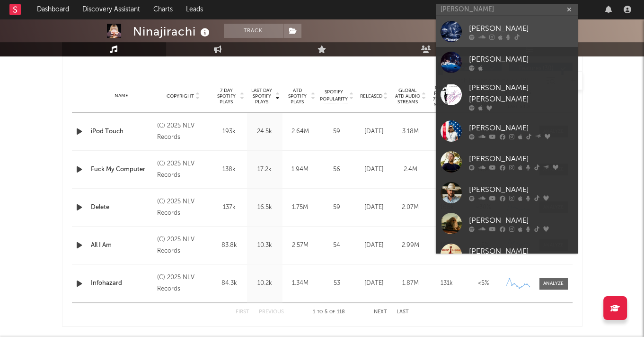 The height and width of the screenshot is (337, 644). I want to click on a: Fuck My Computer, so click(122, 170).